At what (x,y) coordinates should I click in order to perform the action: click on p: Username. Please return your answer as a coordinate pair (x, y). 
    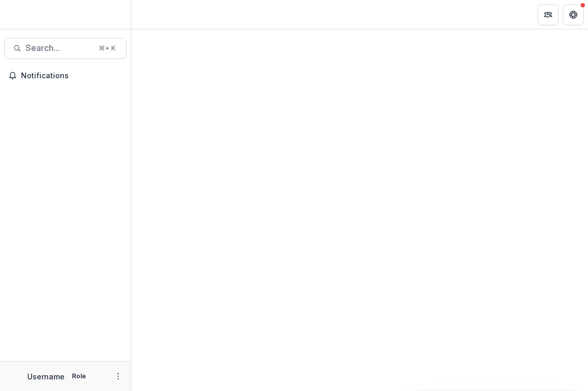
    Looking at the image, I should click on (46, 376).